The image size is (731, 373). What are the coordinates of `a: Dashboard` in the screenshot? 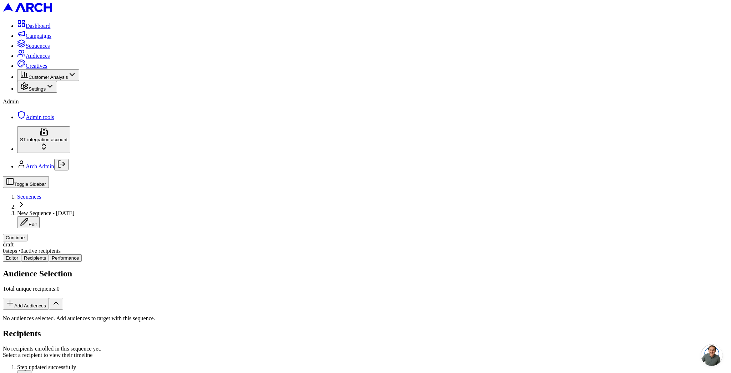 It's located at (34, 26).